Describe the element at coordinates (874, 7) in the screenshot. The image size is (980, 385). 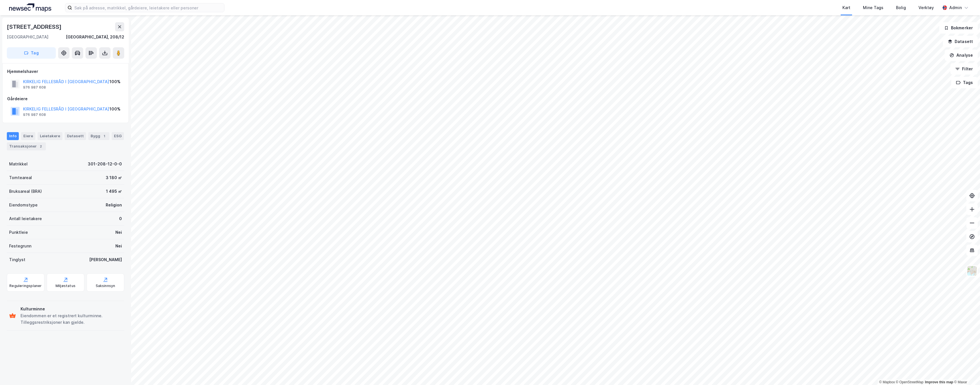
I see `div: Mine Tags` at that location.